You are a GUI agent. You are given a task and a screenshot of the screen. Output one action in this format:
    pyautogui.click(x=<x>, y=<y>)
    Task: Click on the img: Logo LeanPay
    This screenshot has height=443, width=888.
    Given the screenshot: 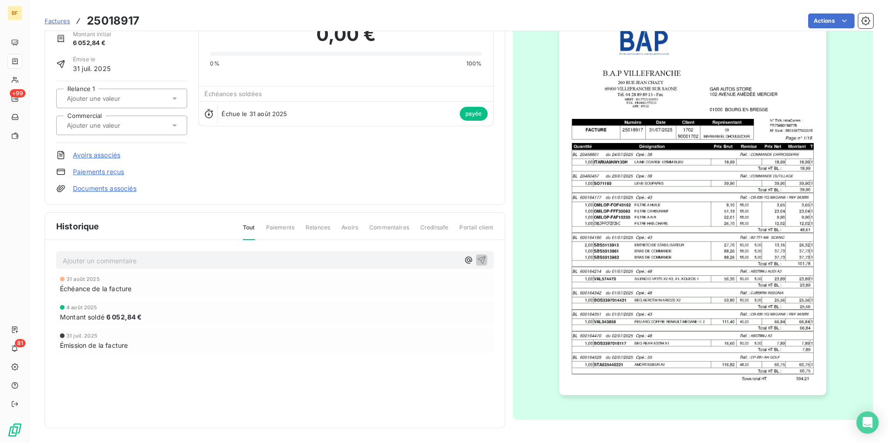 What is the action you would take?
    pyautogui.click(x=15, y=430)
    